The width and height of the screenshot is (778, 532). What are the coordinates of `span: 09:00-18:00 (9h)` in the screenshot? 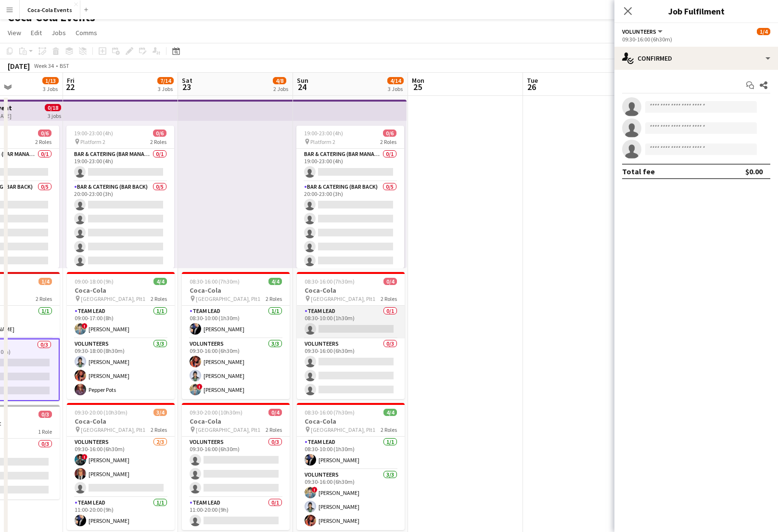 It's located at (94, 281).